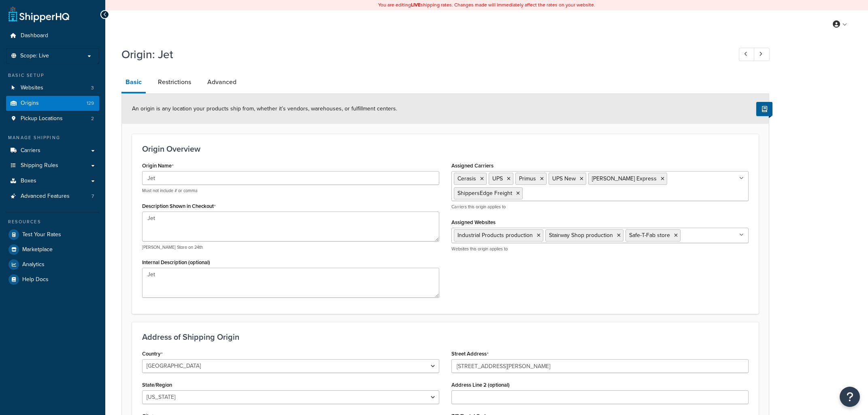 The height and width of the screenshot is (415, 868). What do you see at coordinates (92, 88) in the screenshot?
I see `span: 3` at bounding box center [92, 88].